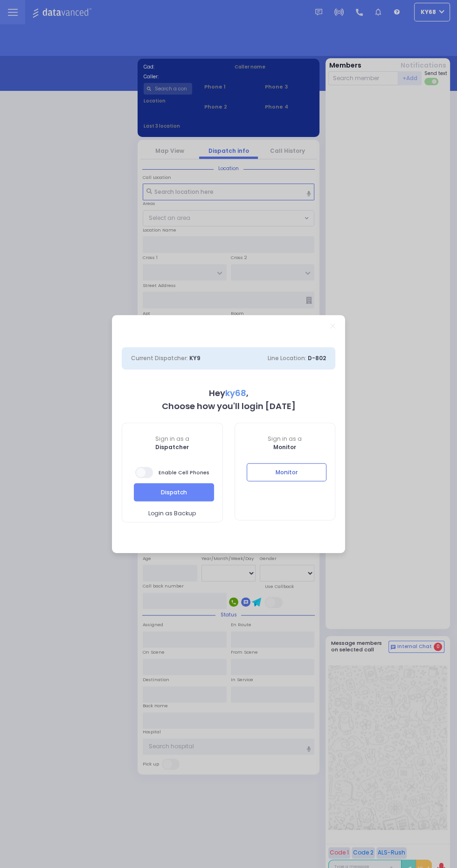 The height and width of the screenshot is (868, 457). What do you see at coordinates (172, 473) in the screenshot?
I see `span: Enable Cell Phones` at bounding box center [172, 473].